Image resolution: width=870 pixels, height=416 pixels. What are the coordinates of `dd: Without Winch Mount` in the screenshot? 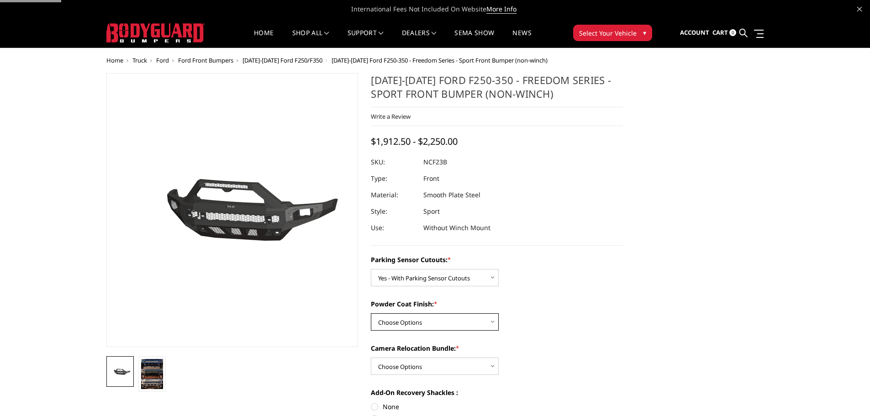 It's located at (457, 228).